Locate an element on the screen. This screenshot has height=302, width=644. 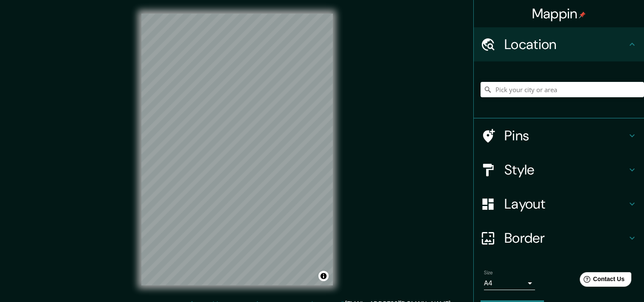
label: Size is located at coordinates (488, 273).